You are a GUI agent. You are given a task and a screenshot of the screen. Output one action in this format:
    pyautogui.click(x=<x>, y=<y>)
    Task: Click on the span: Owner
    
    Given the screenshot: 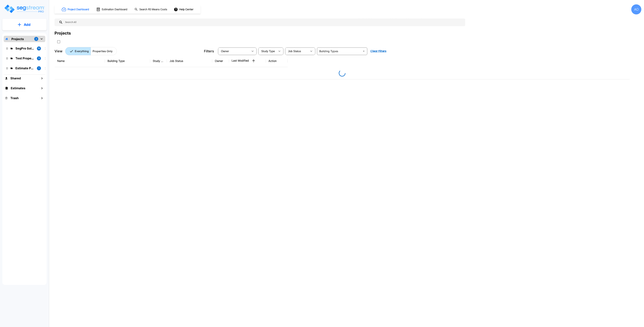 What is the action you would take?
    pyautogui.click(x=225, y=51)
    